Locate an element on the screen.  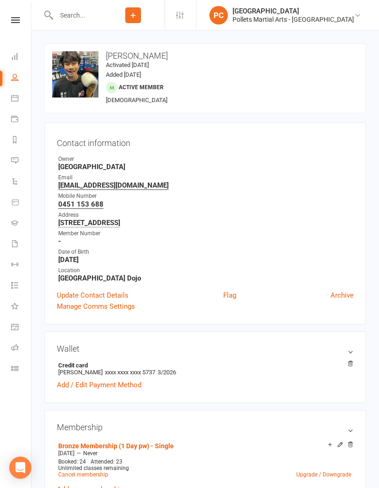
h3: Contact information is located at coordinates (205, 141).